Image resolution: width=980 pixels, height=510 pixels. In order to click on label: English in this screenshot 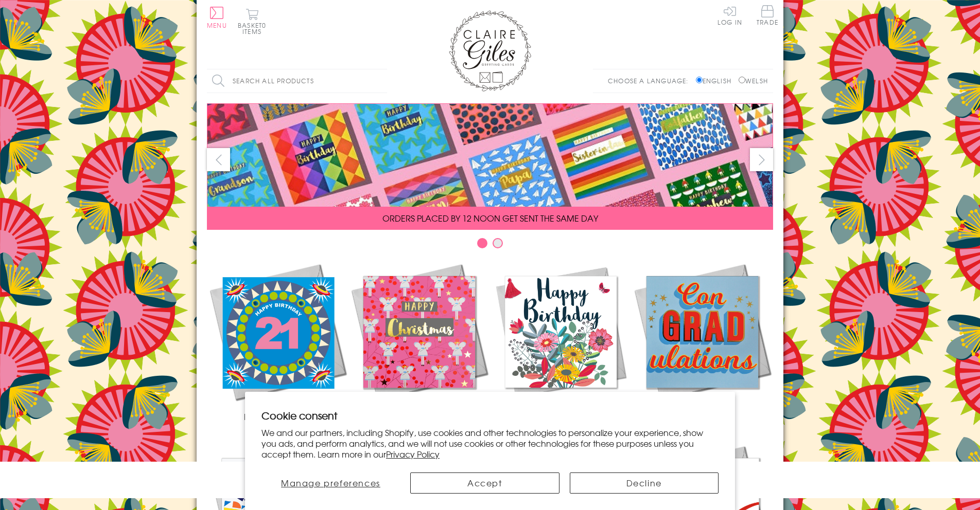, I will do `click(716, 81)`.